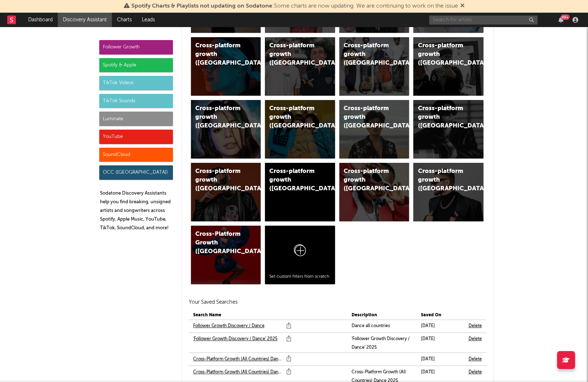  Describe the element at coordinates (295, 6) in the screenshot. I see `span: : Some charts are now updating. We are continuing to work on the issue` at that location.